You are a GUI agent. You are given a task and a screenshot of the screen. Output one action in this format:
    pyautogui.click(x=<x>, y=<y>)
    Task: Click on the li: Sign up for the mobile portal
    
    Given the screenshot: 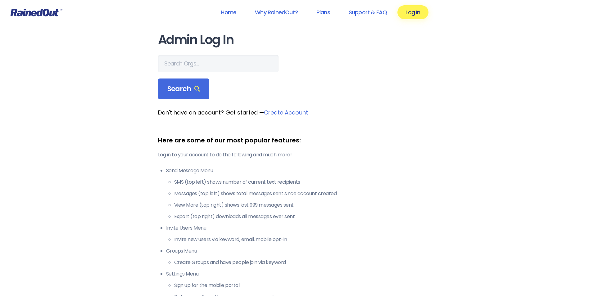 What is the action you would take?
    pyautogui.click(x=303, y=286)
    